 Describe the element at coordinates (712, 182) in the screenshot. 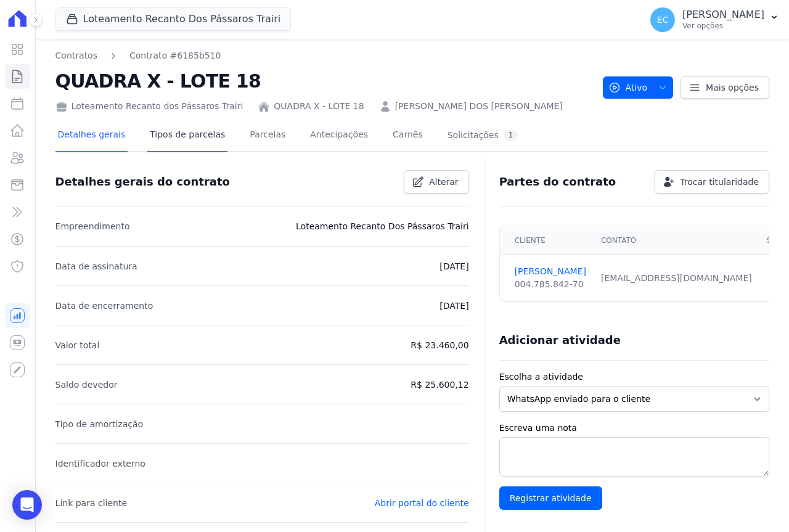

I see `a: Trocar titularidade` at that location.